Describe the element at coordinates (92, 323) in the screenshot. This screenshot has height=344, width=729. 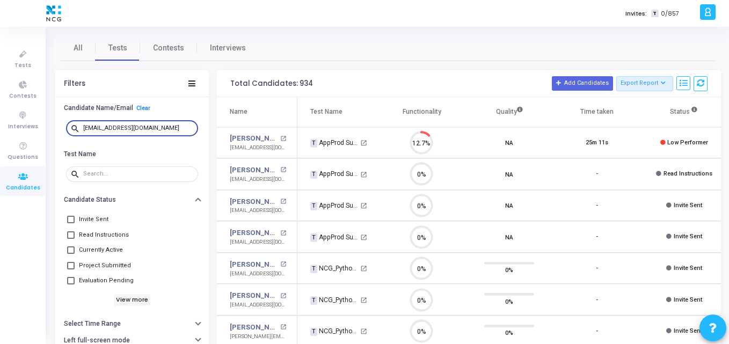
I see `h6: Select Time Range` at that location.